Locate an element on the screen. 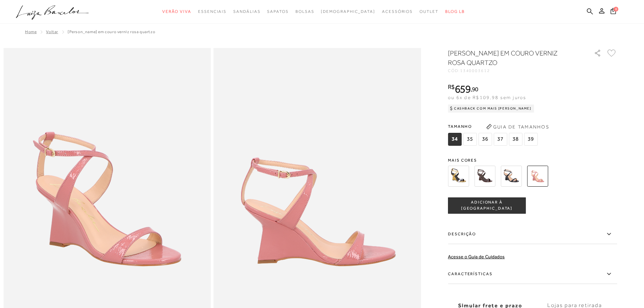 Image resolution: width=644 pixels, height=308 pixels. span: Sandálias is located at coordinates (247, 11).